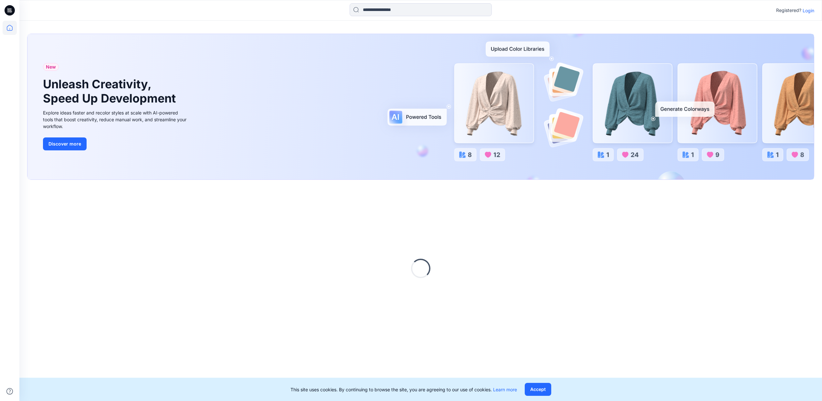 Image resolution: width=822 pixels, height=401 pixels. I want to click on p: Login, so click(809, 10).